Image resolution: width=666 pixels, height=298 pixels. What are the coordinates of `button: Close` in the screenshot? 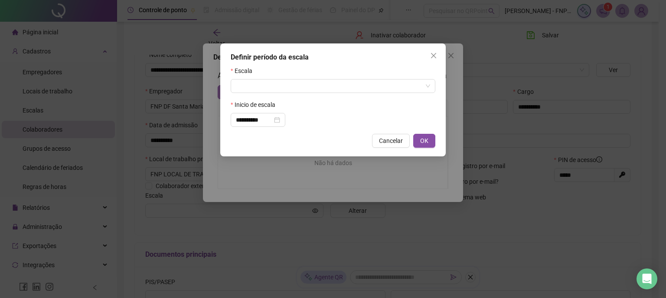 It's located at (434, 56).